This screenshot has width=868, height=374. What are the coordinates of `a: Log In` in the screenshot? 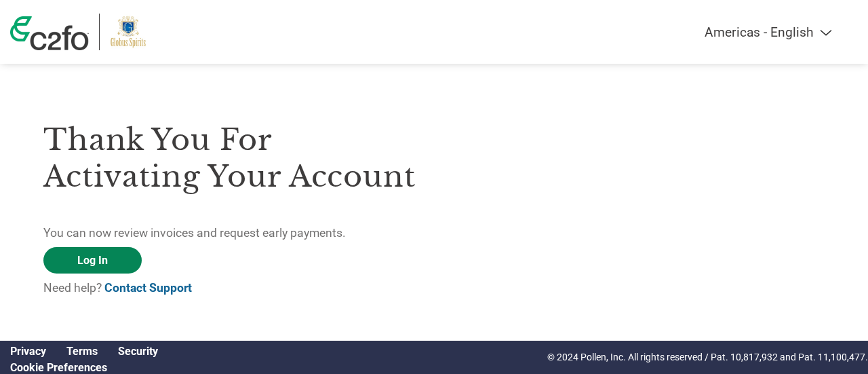 It's located at (92, 260).